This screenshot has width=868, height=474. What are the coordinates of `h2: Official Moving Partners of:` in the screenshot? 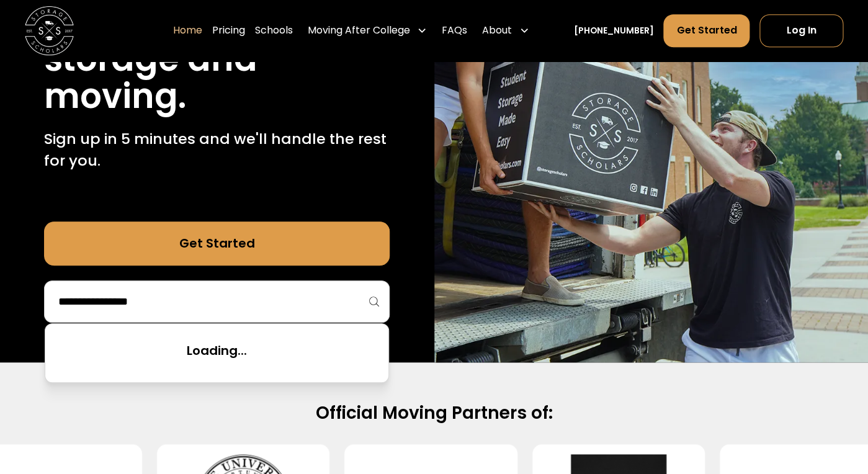 It's located at (434, 413).